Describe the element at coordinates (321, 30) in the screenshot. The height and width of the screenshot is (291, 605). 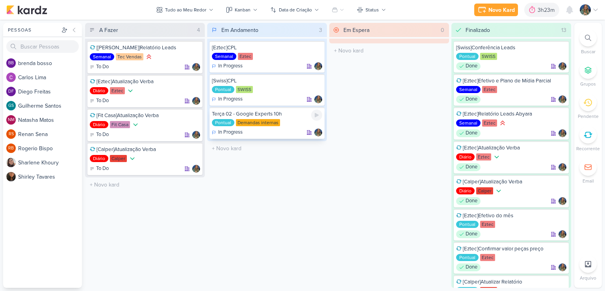
I see `div: 3` at that location.